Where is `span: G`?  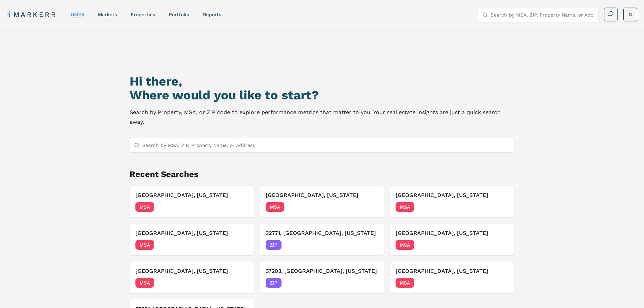 span: G is located at coordinates (630, 14).